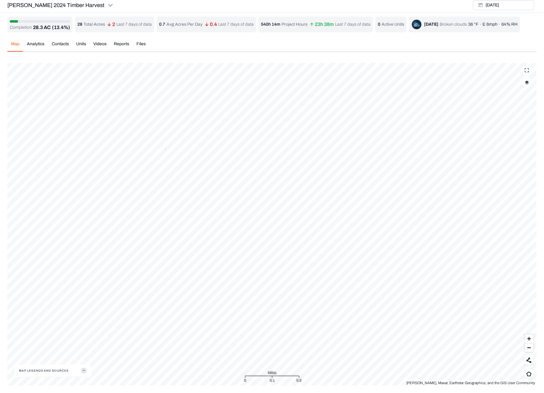  What do you see at coordinates (141, 46) in the screenshot?
I see `button: Files` at bounding box center [141, 46].